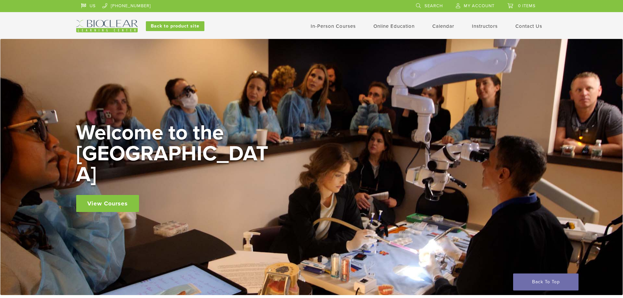 Image resolution: width=623 pixels, height=298 pixels. Describe the element at coordinates (443, 26) in the screenshot. I see `a: Calendar` at that location.